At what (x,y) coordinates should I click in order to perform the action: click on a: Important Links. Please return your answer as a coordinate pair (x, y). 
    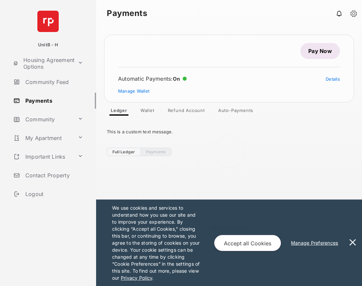
    Looking at the image, I should click on (43, 157).